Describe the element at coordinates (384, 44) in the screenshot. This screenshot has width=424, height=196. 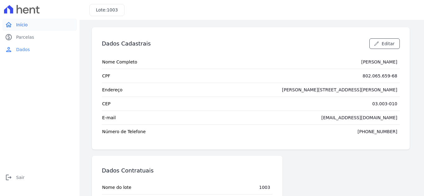
I see `a: Editar` at that location.